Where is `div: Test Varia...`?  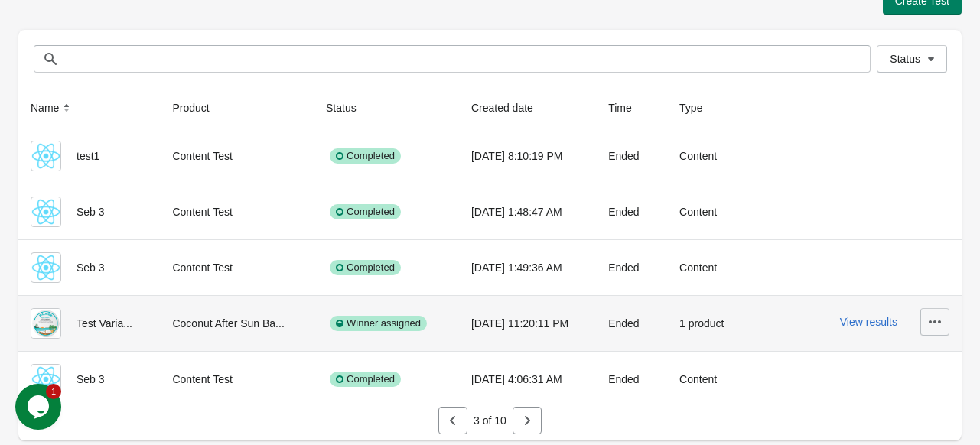 div: Test Varia... is located at coordinates (88, 324).